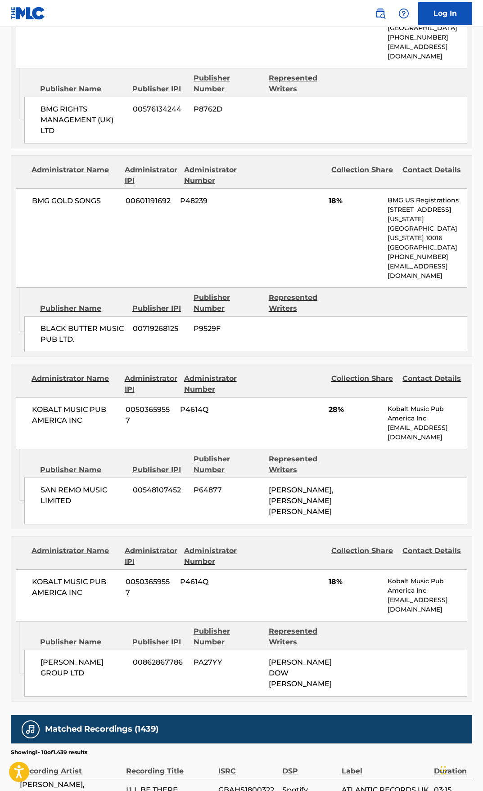 The image size is (483, 791). I want to click on span: 00862867786, so click(160, 663).